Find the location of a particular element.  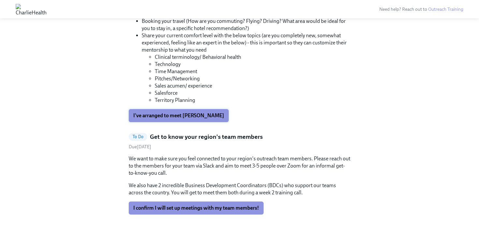

span: To Do is located at coordinates (138, 136).